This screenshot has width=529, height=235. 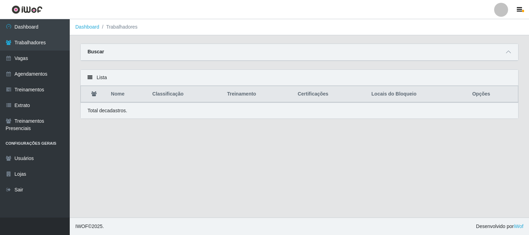 I want to click on strong: Buscar, so click(x=95, y=52).